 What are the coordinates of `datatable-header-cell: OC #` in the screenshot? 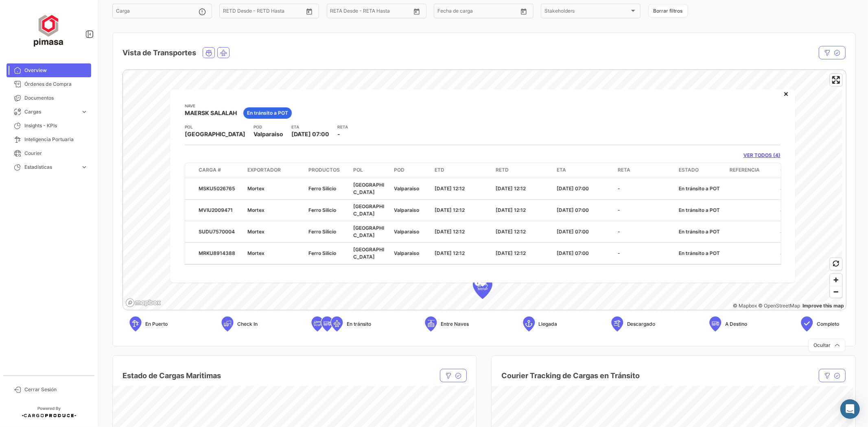 It's located at (818, 170).